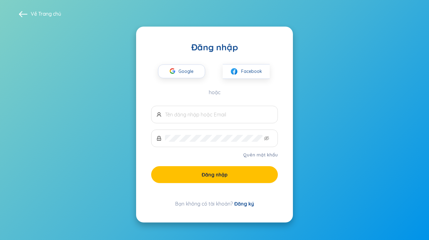  What do you see at coordinates (218, 115) in the screenshot?
I see `input: Tên đăng nhập hoặc Email` at bounding box center [218, 115].